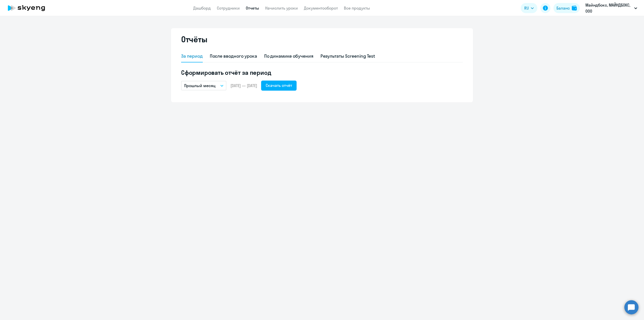 This screenshot has width=644, height=320. Describe the element at coordinates (279, 86) in the screenshot. I see `a: Скачать отчёт` at that location.